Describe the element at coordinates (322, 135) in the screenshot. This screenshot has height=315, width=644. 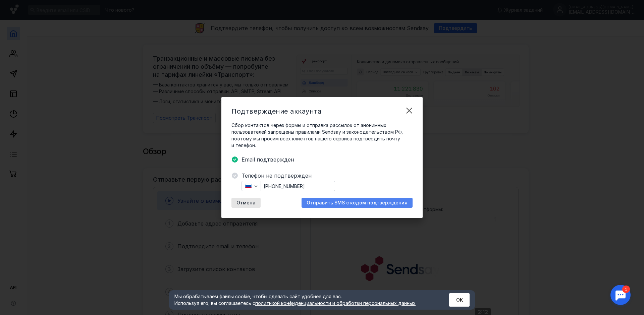
I see `span: Сбор контактов через формы и отправка рассылок от анонимных пользователей запрещены правилами Sen...` at that location.